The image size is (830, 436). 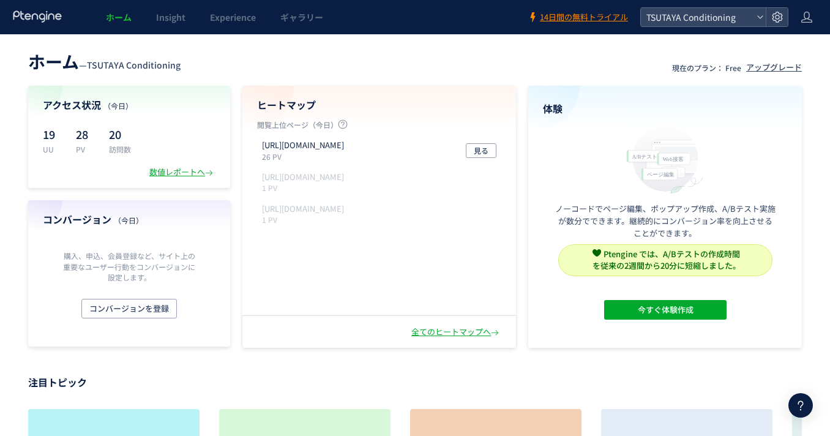 I want to click on p: 現在のプラン： Free, so click(x=706, y=67).